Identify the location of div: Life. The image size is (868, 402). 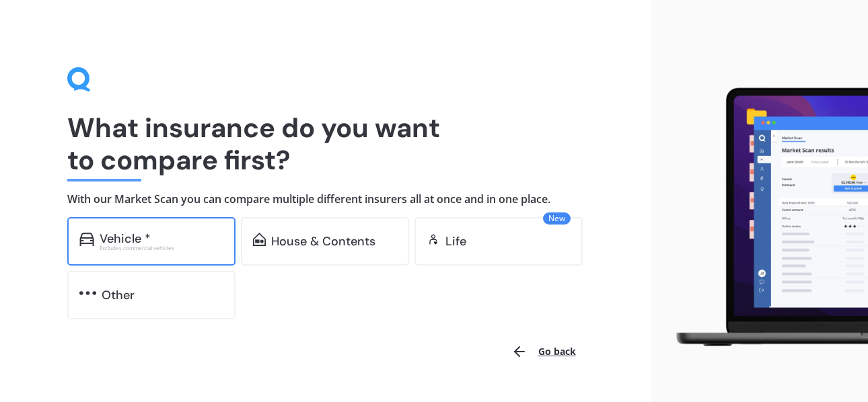
(455, 242).